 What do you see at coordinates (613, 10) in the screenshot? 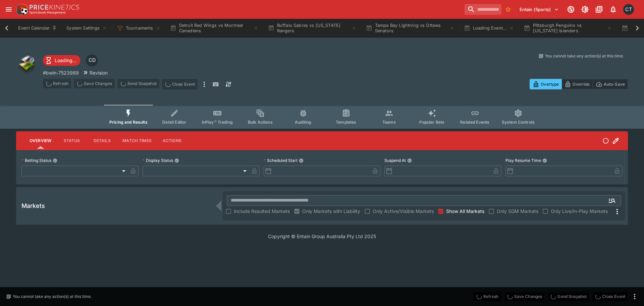
I see `button: Notifications` at bounding box center [613, 10].